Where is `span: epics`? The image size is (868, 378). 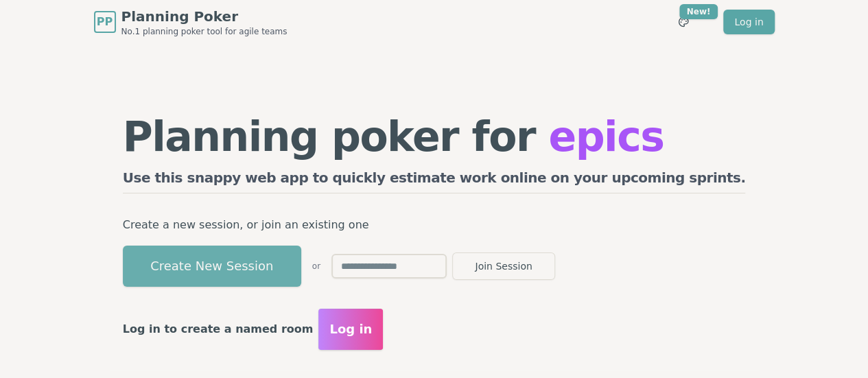 span: epics is located at coordinates (606, 136).